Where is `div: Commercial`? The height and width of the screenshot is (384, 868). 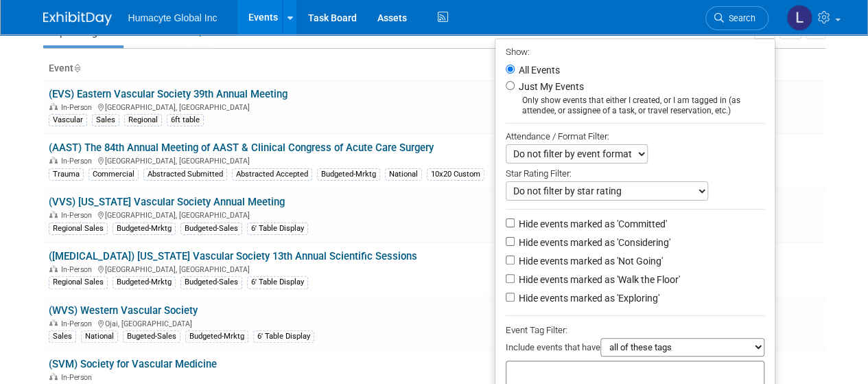
div: Commercial is located at coordinates (113, 174).